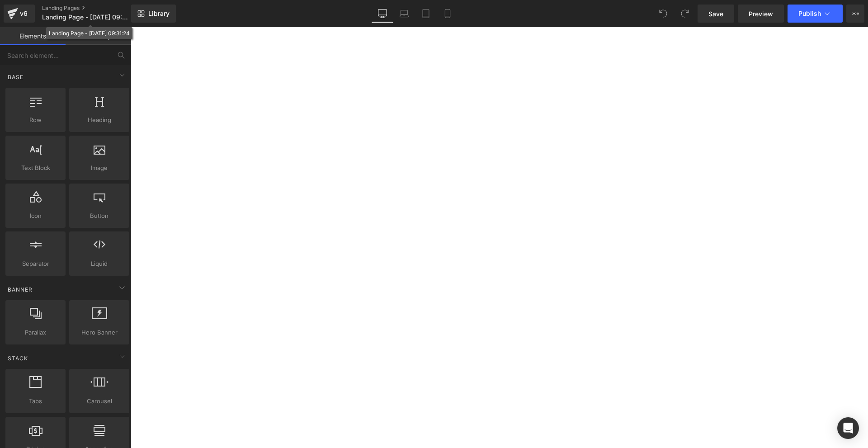 This screenshot has height=448, width=868. What do you see at coordinates (99, 168) in the screenshot?
I see `span: Image` at bounding box center [99, 168].